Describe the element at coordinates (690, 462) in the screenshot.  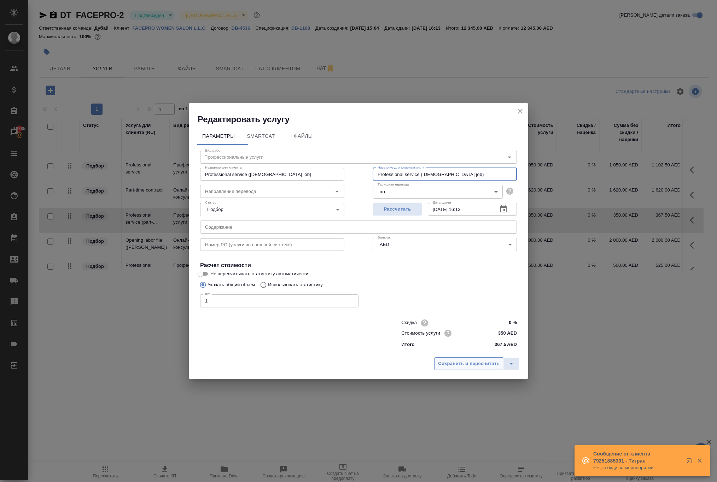
I see `button: Открыть в новой вкладке` at that location.